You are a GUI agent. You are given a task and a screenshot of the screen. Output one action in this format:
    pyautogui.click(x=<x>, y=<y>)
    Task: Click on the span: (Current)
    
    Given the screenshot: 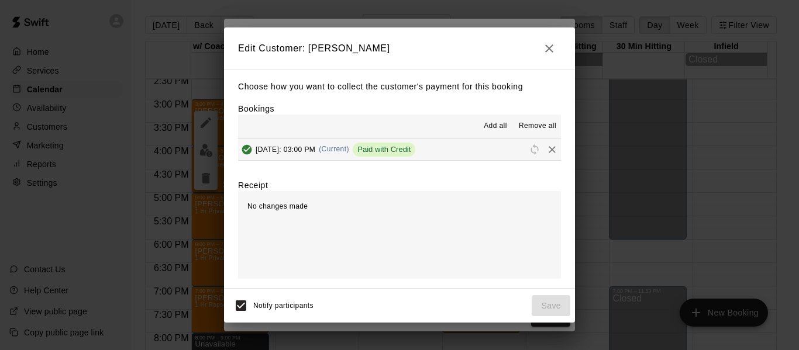 What is the action you would take?
    pyautogui.click(x=334, y=149)
    